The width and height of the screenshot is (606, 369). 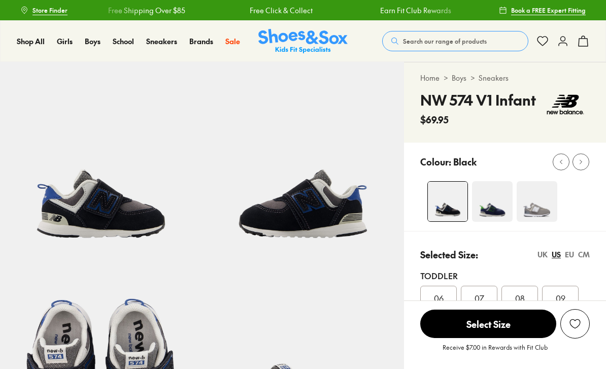 I want to click on span: Store Finder, so click(x=50, y=10).